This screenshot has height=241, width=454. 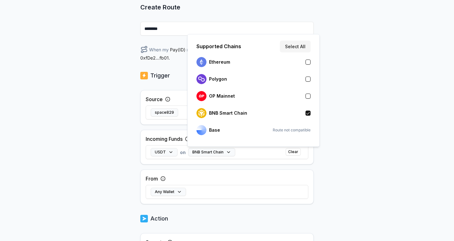 What do you see at coordinates (164, 139) in the screenshot?
I see `label: Incoming Funds` at bounding box center [164, 139].